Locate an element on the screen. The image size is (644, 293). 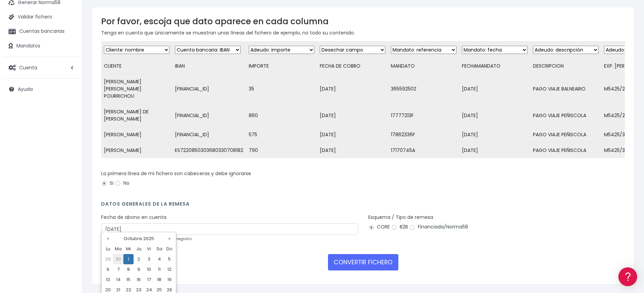
td: DESCRIPCION is located at coordinates (566, 66).